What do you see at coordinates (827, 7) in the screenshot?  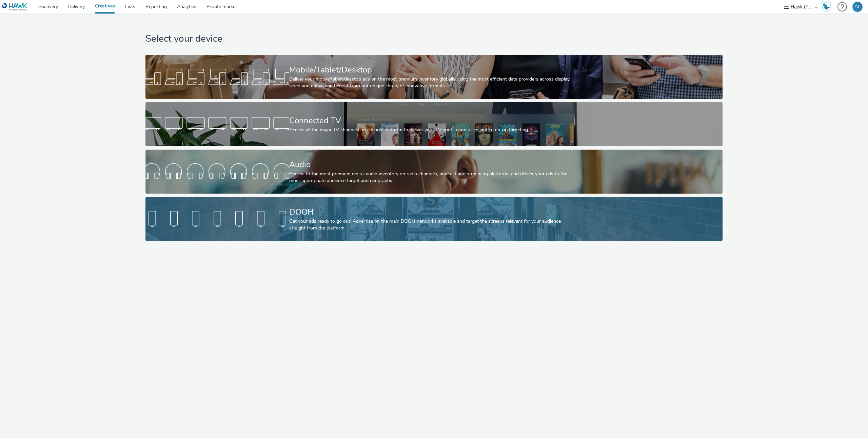 I see `a: Hawk Academy` at bounding box center [827, 7].